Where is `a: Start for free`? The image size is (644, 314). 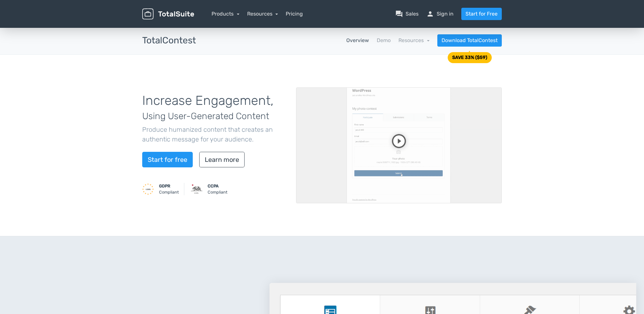 a: Start for free is located at coordinates (168, 160).